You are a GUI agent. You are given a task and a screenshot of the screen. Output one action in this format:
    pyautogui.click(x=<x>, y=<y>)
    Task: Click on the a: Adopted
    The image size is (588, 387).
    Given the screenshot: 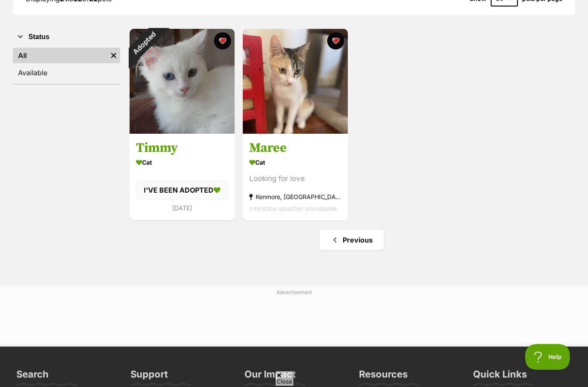 What is the action you would take?
    pyautogui.click(x=182, y=131)
    